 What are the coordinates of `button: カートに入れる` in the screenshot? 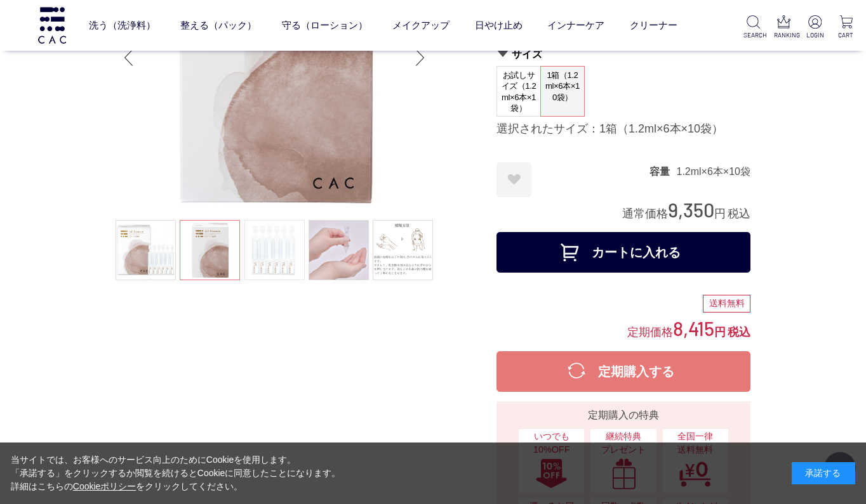 It's located at (623, 253).